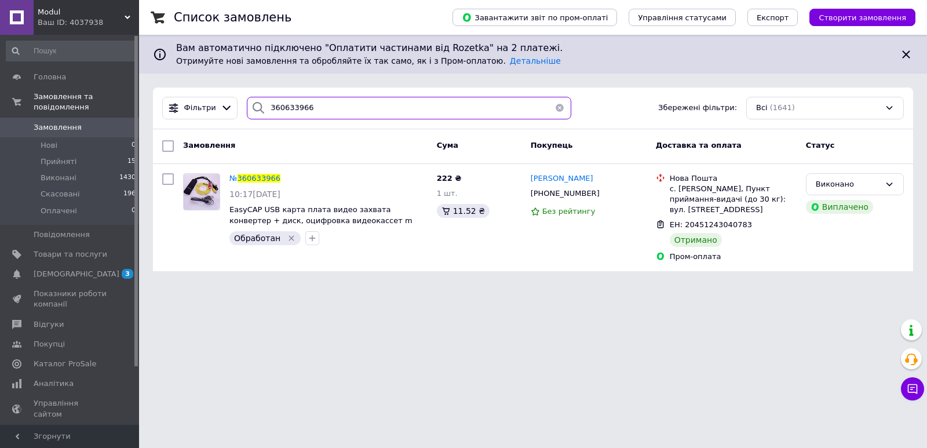 This screenshot has width=927, height=448. What do you see at coordinates (535, 17) in the screenshot?
I see `button: Завантажити звіт по пром-оплаті` at bounding box center [535, 17].